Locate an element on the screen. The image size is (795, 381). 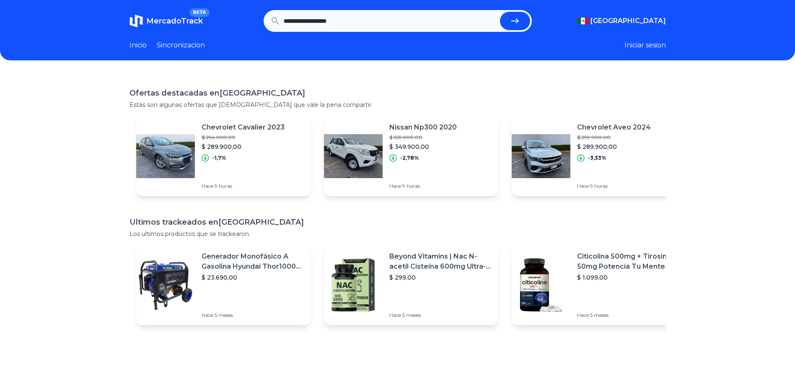
p: Los ultimos productos que se trackearon. is located at coordinates (397, 234).